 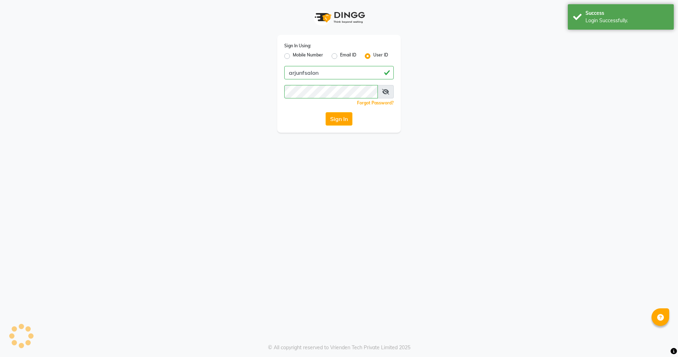 I want to click on button: Sign In, so click(x=339, y=119).